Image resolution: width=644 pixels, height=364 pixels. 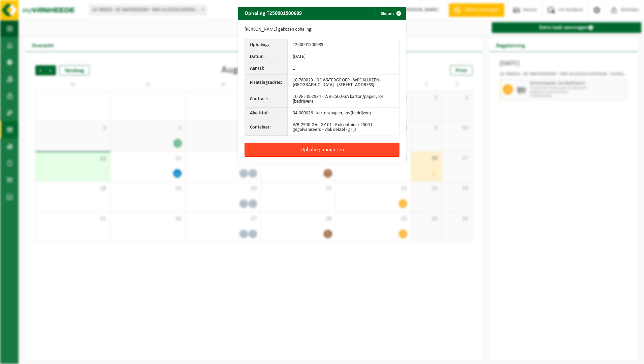 I want to click on td: T250001500689, so click(x=343, y=45).